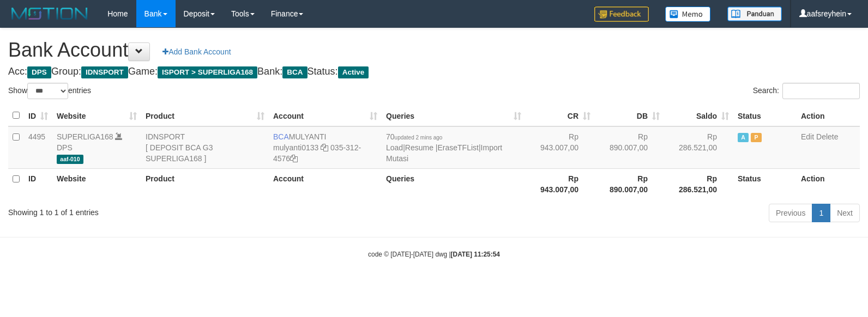 The image size is (868, 317). Describe the element at coordinates (419, 137) in the screenshot. I see `span: updated 2 mins ago` at that location.